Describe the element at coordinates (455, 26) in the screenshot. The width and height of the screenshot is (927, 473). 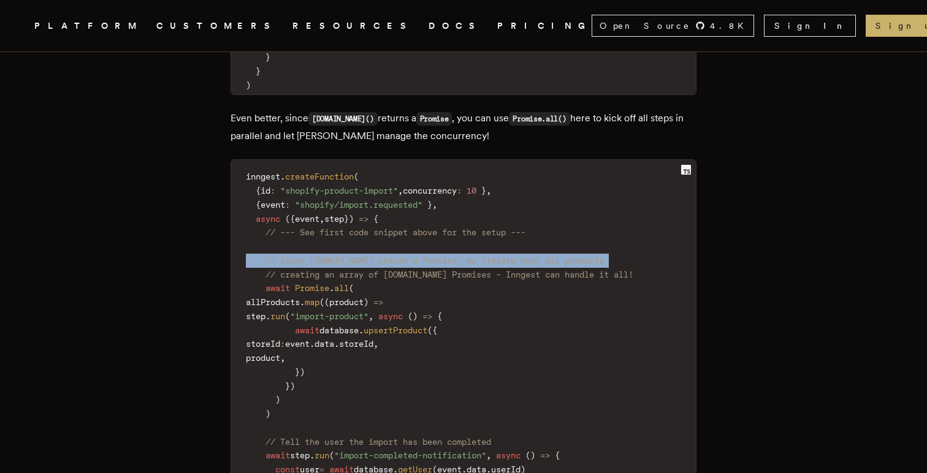
I see `a: DOCS` at that location.